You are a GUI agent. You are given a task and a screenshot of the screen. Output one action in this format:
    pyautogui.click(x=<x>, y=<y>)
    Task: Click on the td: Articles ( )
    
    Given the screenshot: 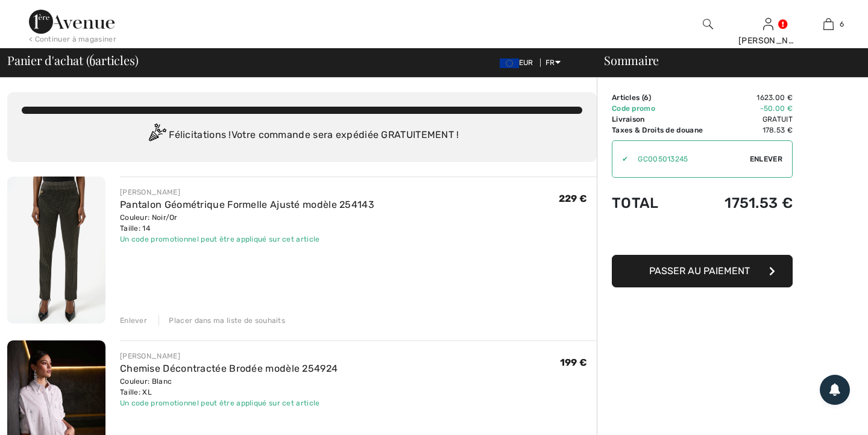 What is the action you would take?
    pyautogui.click(x=664, y=98)
    